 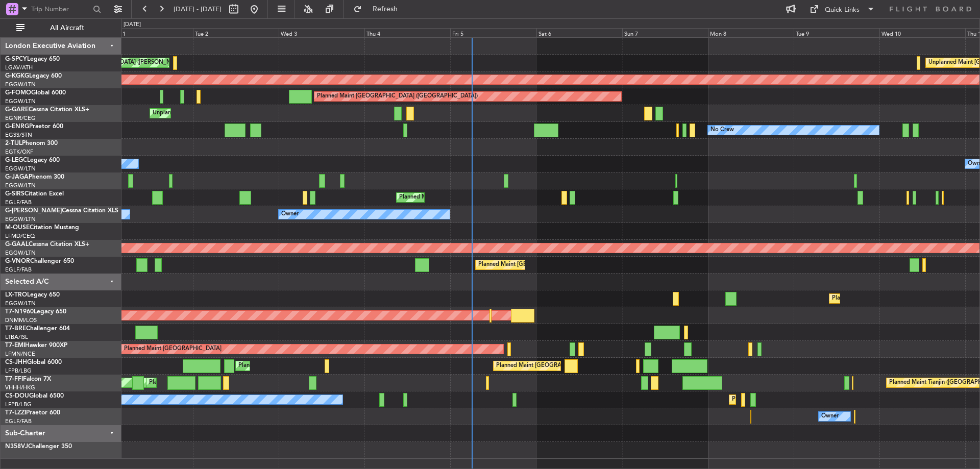 I want to click on button: Refresh, so click(x=379, y=9).